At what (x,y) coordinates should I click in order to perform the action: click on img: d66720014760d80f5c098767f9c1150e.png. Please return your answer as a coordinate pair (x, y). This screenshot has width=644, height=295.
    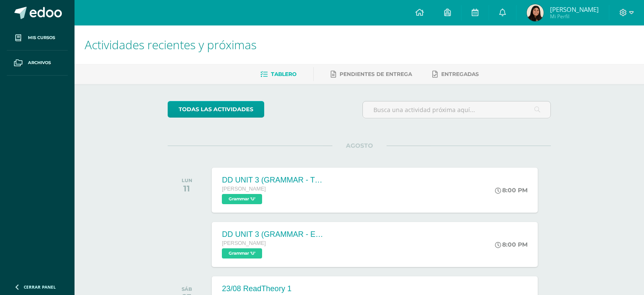
    Looking at the image, I should click on (535, 12).